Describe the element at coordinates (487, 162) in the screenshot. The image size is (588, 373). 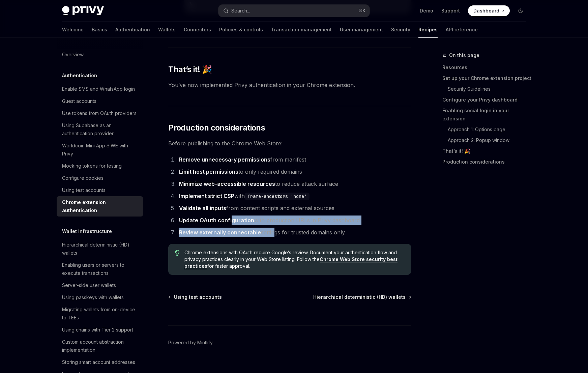
I see `a: Production considerations` at that location.